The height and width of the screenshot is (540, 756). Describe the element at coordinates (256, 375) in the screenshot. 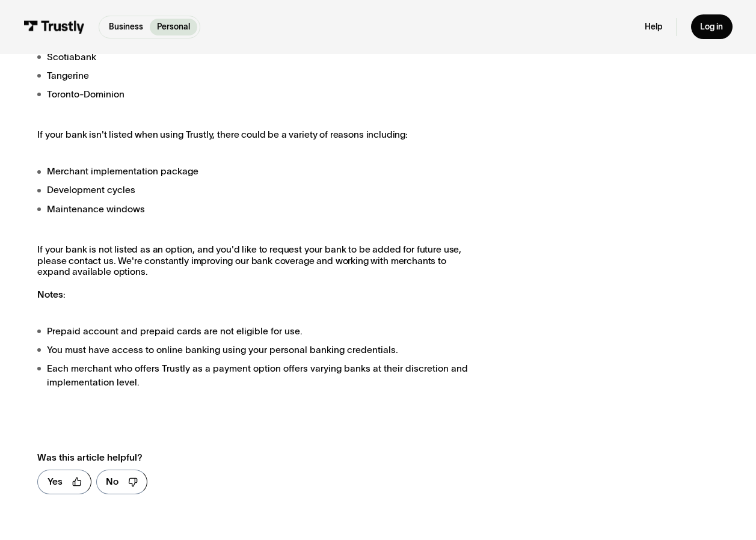

I see `li: Each merchant who offers Trustly as a payment option offers varying banks at their discretion and...` at that location.